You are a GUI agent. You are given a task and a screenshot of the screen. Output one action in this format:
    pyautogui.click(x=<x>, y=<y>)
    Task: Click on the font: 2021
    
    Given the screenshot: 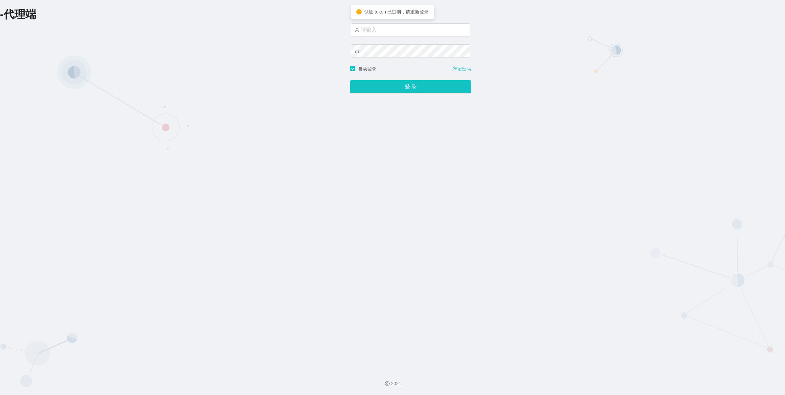 What is the action you would take?
    pyautogui.click(x=396, y=383)
    